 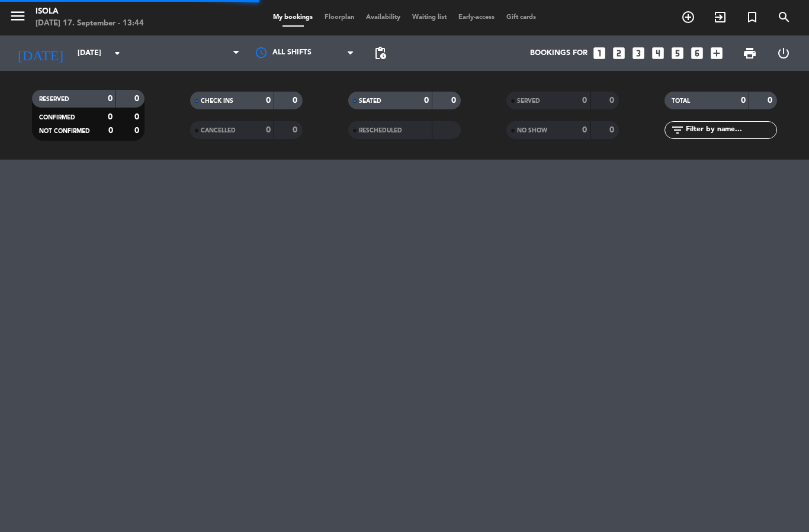 I want to click on span: TOTAL, so click(x=681, y=101).